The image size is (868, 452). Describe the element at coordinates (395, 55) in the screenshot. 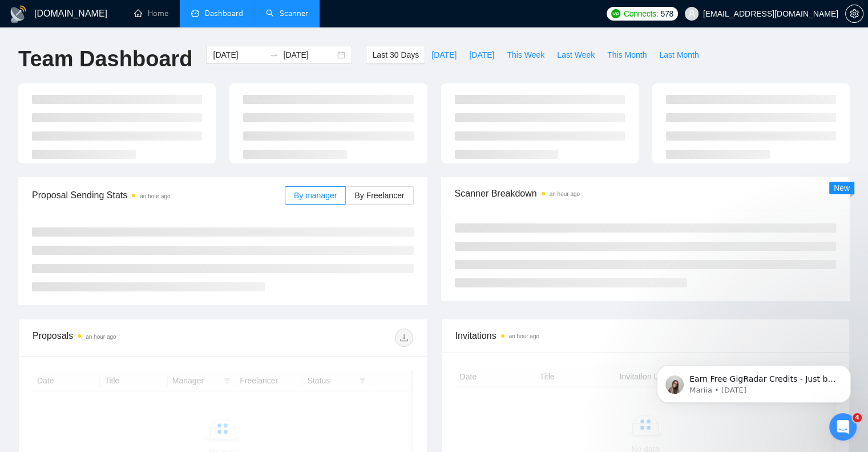

I see `span: Last 30 Days` at that location.